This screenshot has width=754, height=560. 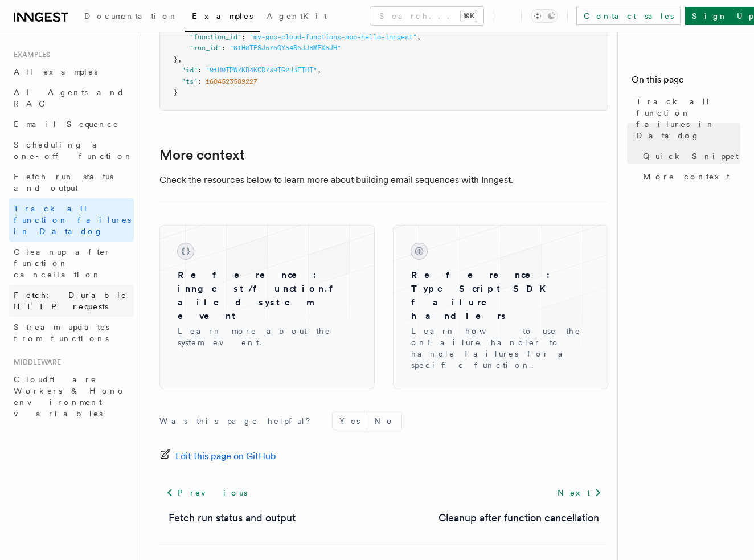 What do you see at coordinates (71, 301) in the screenshot?
I see `a: Fetch: Durable HTTP requests` at bounding box center [71, 301].